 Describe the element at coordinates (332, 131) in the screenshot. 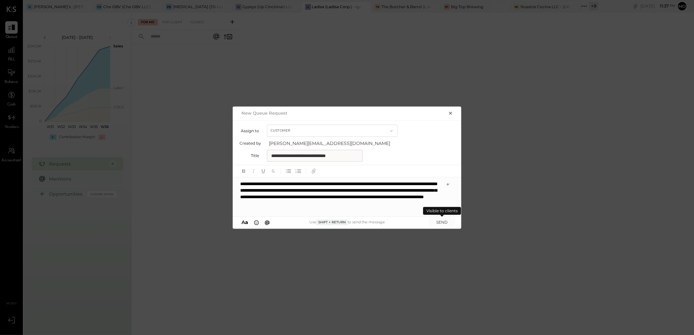

I see `button: Customer` at that location.